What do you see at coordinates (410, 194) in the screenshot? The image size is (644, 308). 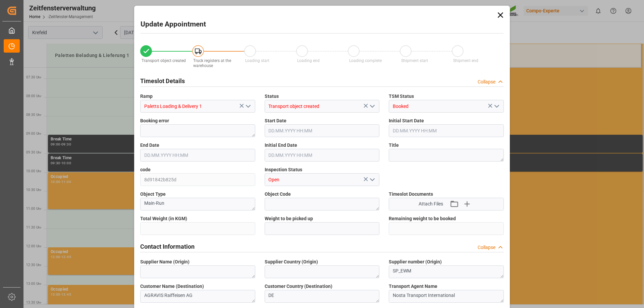 I see `span: Timeslot Documents` at bounding box center [410, 194].